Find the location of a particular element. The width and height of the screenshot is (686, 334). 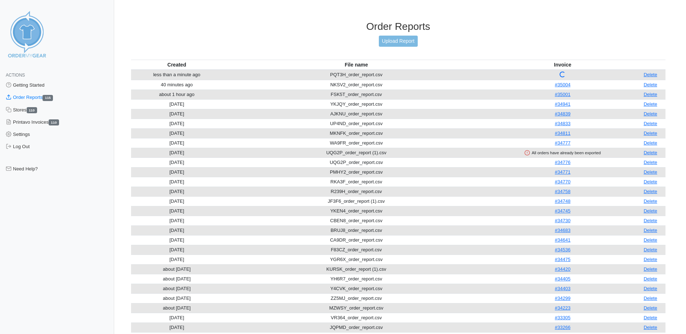

td: YKEN4_order_report.csv is located at coordinates (356, 211).